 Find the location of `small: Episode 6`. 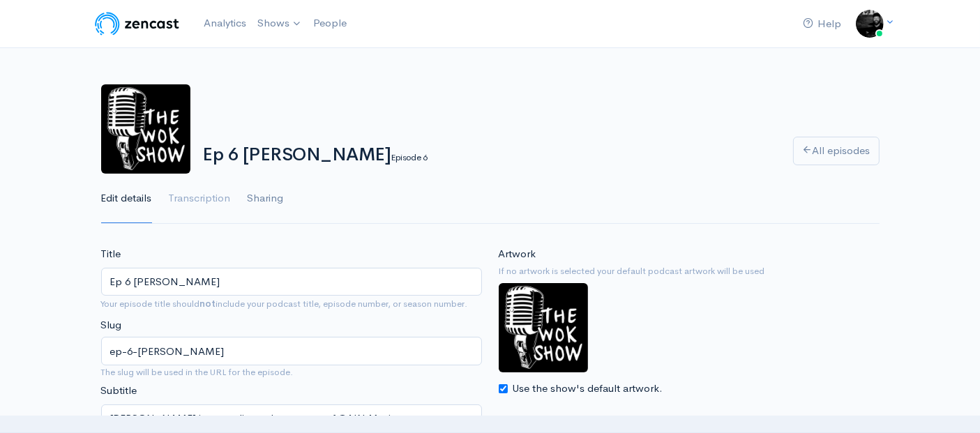

small: Episode 6 is located at coordinates (408, 157).